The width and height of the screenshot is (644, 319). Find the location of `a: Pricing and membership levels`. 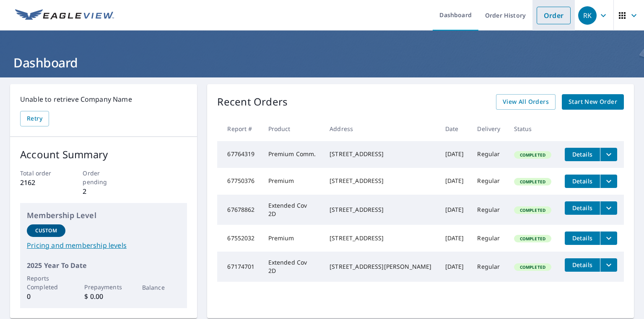

a: Pricing and membership levels is located at coordinates (103, 245).